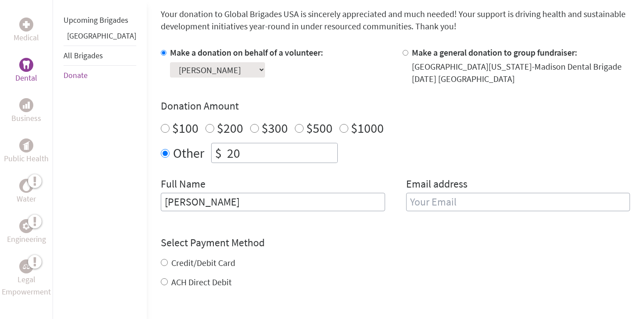 The height and width of the screenshot is (319, 644). I want to click on a: Upcoming Brigades, so click(96, 20).